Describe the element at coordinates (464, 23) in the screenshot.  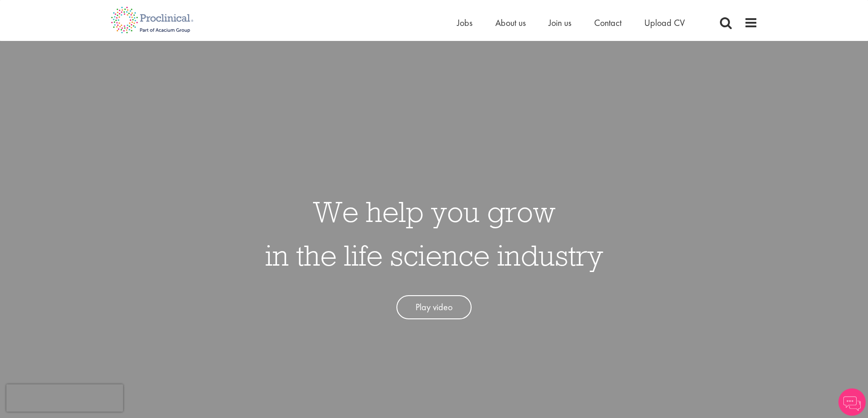
I see `a: Jobs` at that location.